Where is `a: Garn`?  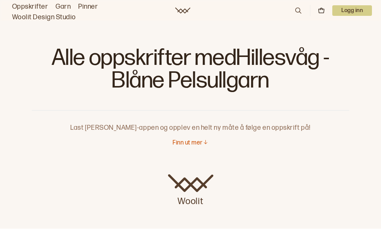
a: Garn is located at coordinates (63, 7).